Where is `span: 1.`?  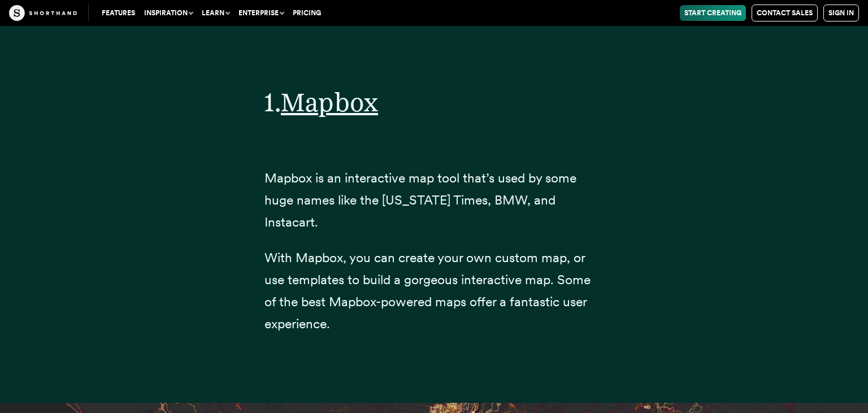
span: 1. is located at coordinates (272, 101).